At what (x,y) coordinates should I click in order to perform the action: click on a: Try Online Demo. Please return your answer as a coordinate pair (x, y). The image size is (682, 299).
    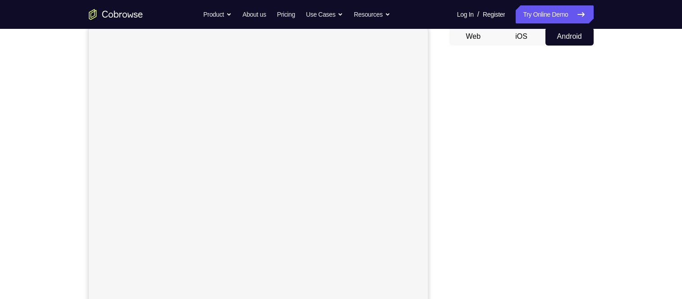
    Looking at the image, I should click on (554, 14).